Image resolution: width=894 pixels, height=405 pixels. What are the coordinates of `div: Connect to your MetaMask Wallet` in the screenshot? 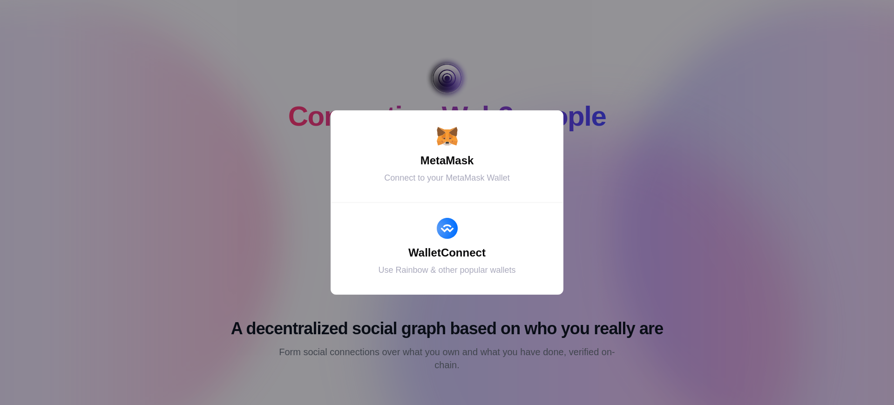 It's located at (447, 178).